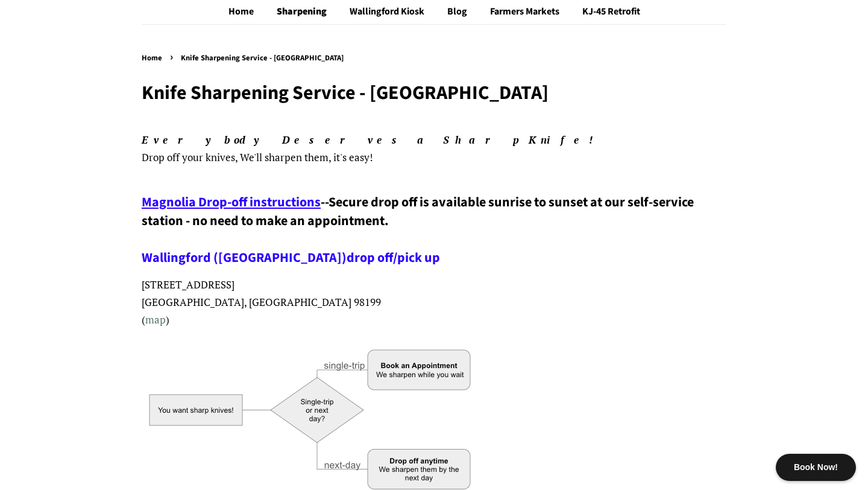  I want to click on div: Book Now!, so click(816, 467).